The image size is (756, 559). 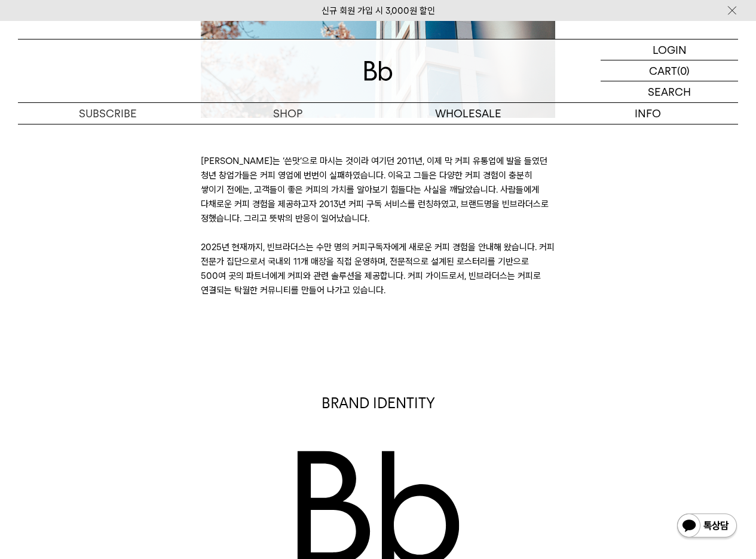 I want to click on p: WHOLESALE, so click(x=468, y=113).